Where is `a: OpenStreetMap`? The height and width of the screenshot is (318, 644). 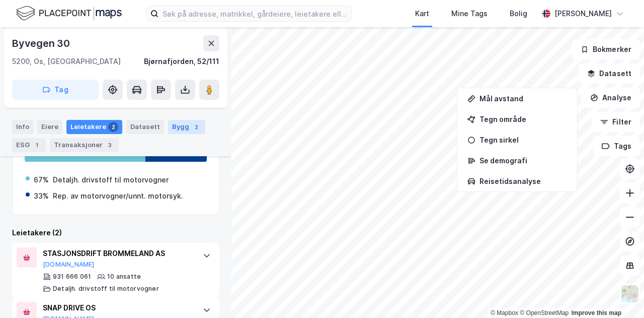
a: OpenStreetMap is located at coordinates (544, 313).